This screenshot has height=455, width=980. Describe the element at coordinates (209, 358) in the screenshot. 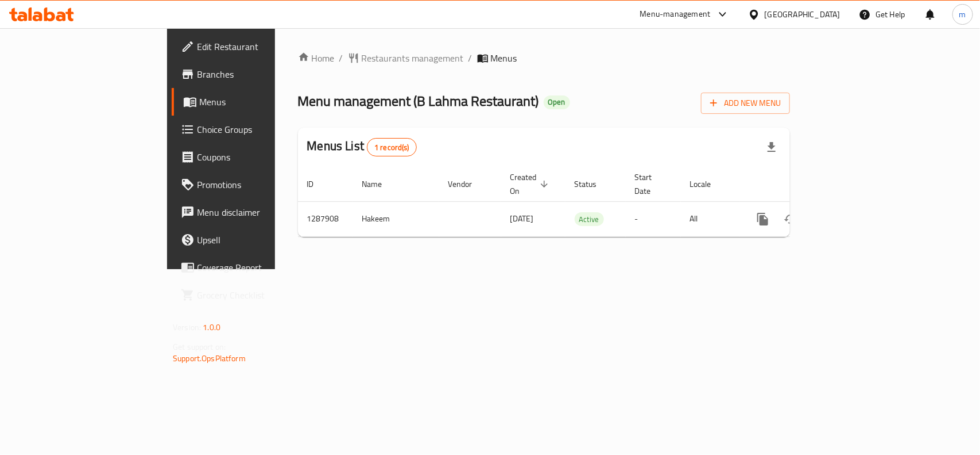

I see `a: Support.OpsPlatform` at that location.